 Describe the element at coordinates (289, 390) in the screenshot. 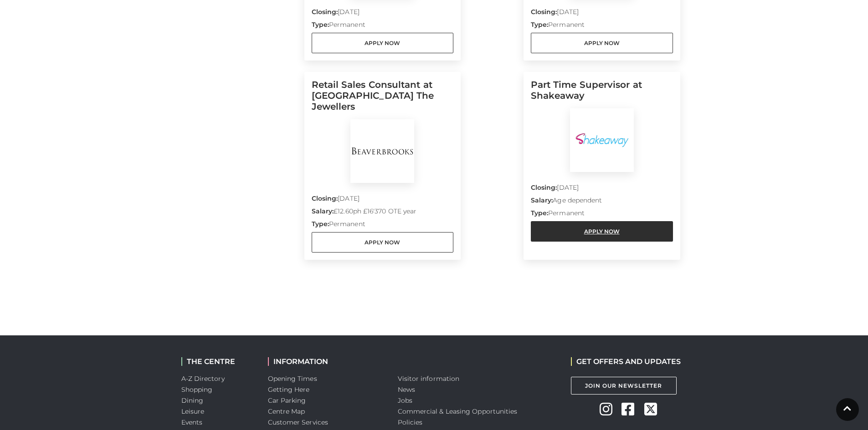

I see `a: Getting Here` at that location.